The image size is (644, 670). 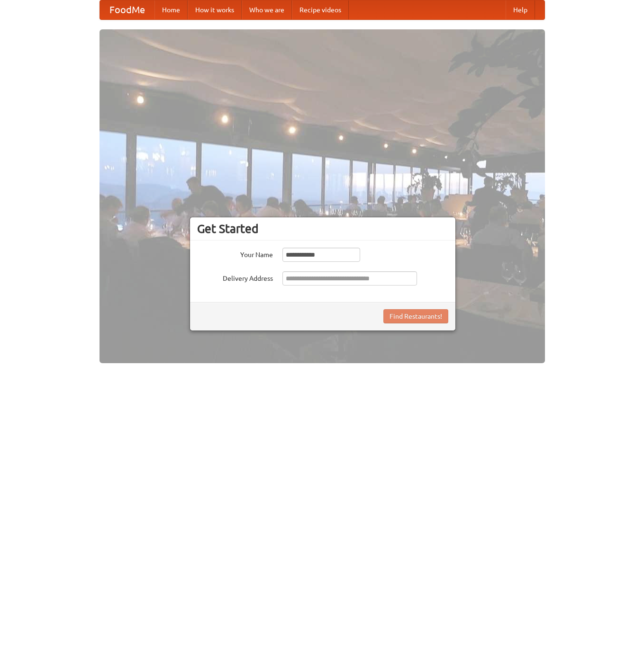 I want to click on label: Delivery Address, so click(x=235, y=277).